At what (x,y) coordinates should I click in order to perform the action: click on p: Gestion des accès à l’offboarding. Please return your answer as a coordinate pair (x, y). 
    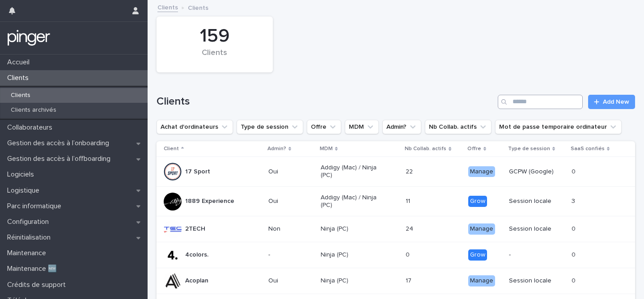
    Looking at the image, I should click on (60, 159).